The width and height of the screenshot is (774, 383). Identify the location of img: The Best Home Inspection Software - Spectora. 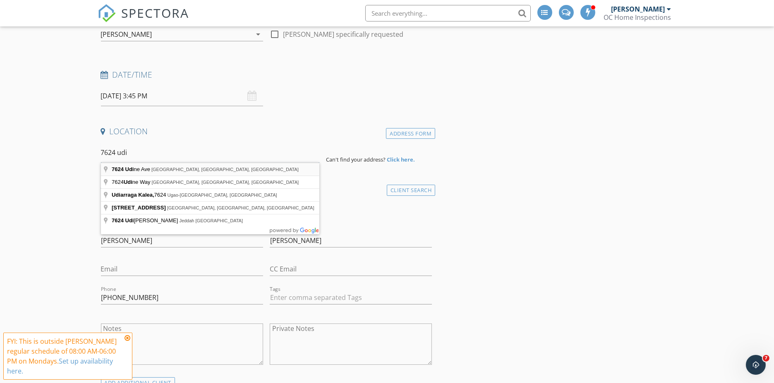
(107, 13).